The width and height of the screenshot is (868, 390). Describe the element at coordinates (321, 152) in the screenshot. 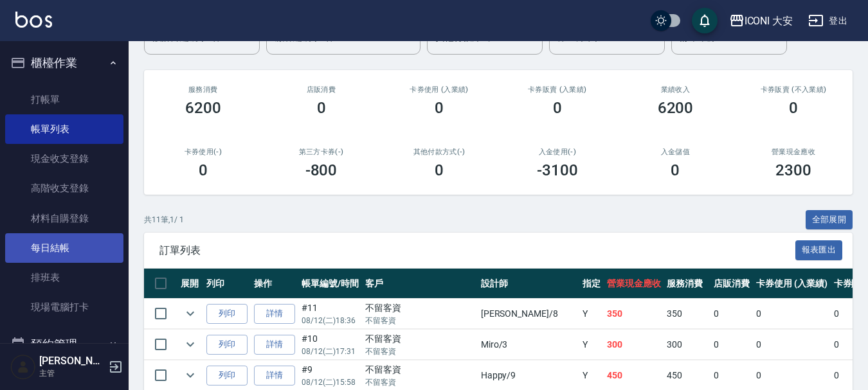

I see `h2: 第三方卡券(-)` at that location.